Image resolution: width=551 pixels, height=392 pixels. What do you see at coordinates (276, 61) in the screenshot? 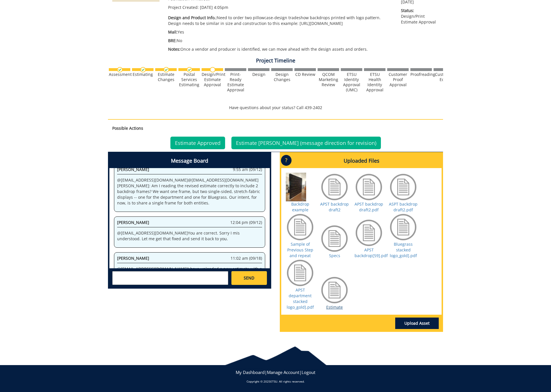
I see `h4: Project Timeline` at bounding box center [276, 61].